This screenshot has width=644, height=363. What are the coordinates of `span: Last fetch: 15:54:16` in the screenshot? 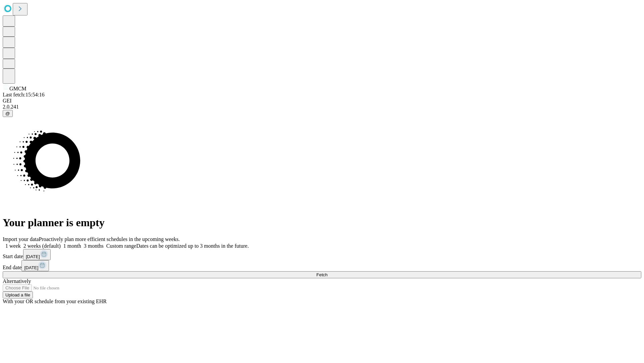 It's located at (23, 94).